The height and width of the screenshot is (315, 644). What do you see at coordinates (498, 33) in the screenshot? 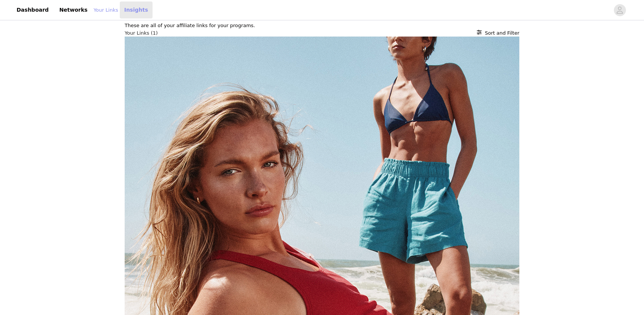
I see `button: Sort and Filter` at bounding box center [498, 33].